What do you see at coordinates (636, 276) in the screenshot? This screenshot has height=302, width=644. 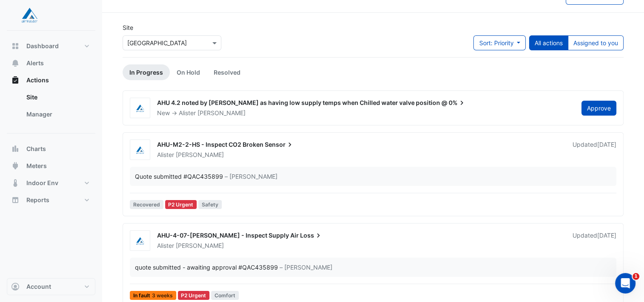 I see `span: 1` at bounding box center [636, 276].